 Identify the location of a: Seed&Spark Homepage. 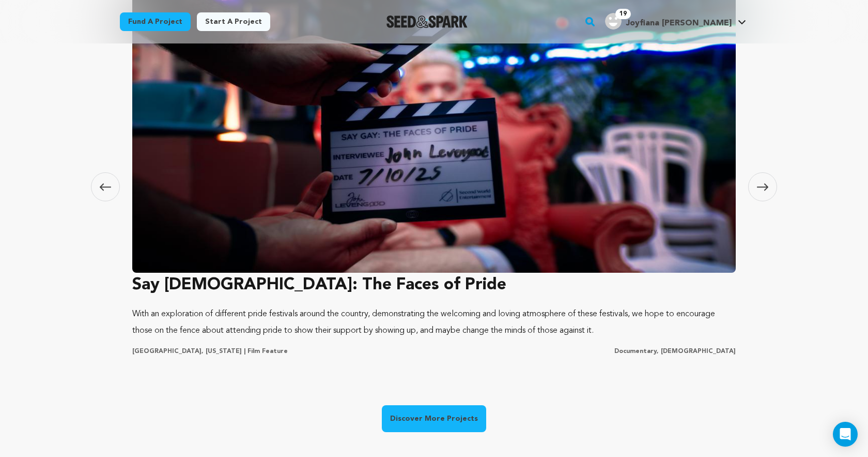
(427, 22).